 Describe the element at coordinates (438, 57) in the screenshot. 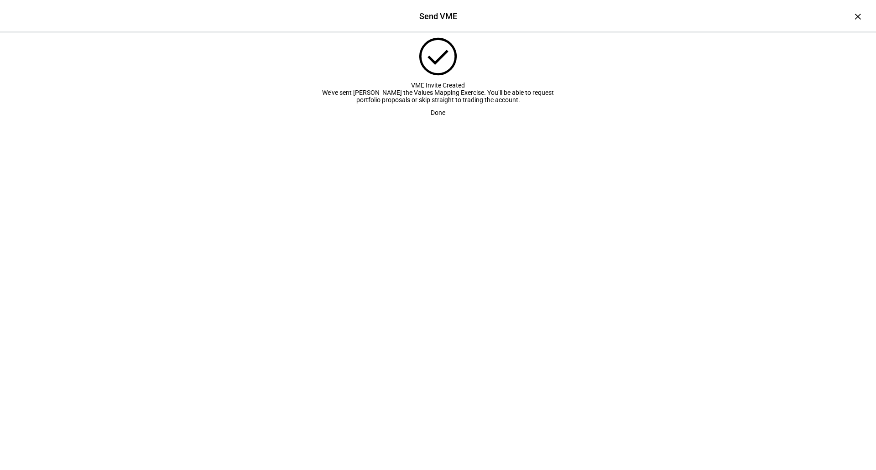

I see `mat-icon: check_circle` at that location.